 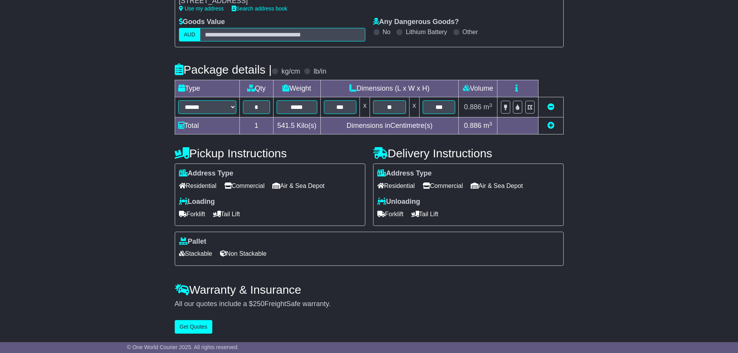 I want to click on label: Unloading, so click(x=399, y=202).